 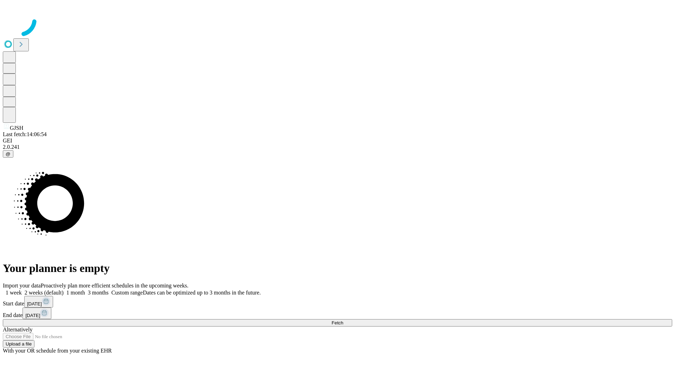 I want to click on span: Custom range, so click(x=127, y=292).